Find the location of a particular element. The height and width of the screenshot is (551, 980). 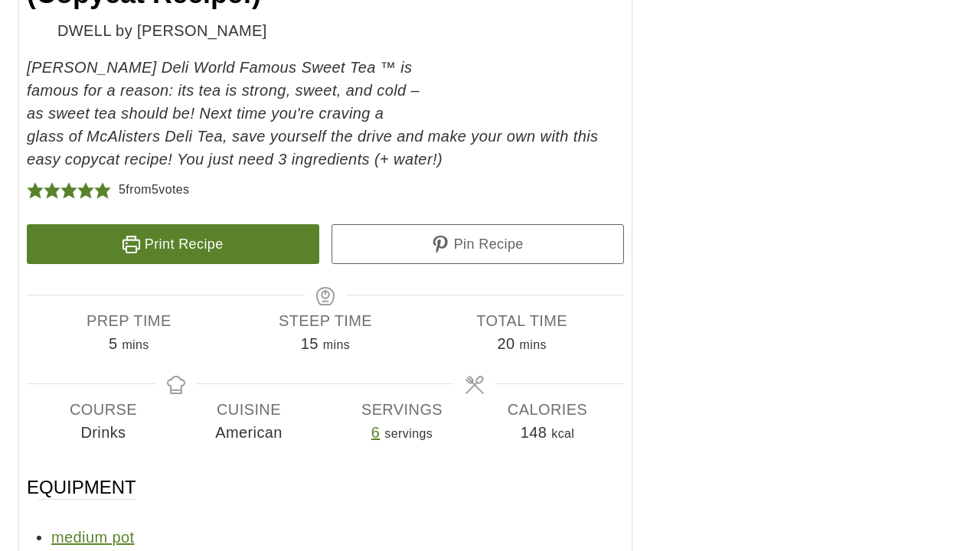

span: Equipment is located at coordinates (81, 487).